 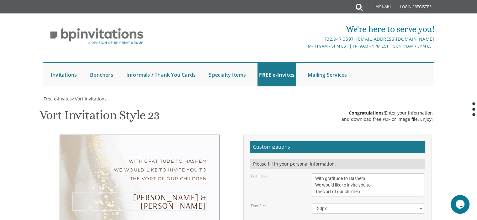 What do you see at coordinates (368, 185) in the screenshot?
I see `textarea: With gratitude to Hashem We would like to invite you to The vort of our children` at bounding box center [368, 185].